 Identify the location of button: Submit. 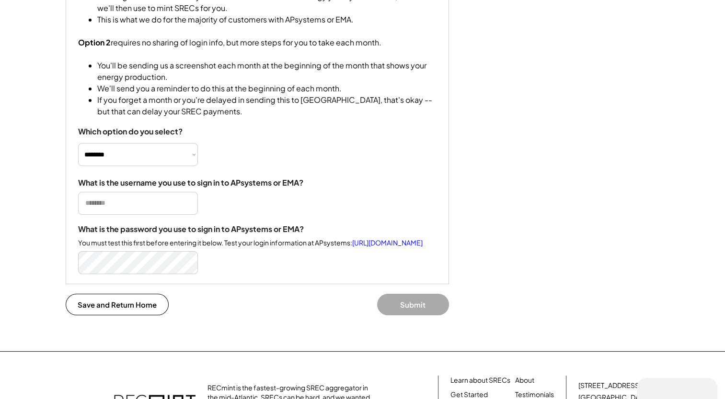
(413, 305).